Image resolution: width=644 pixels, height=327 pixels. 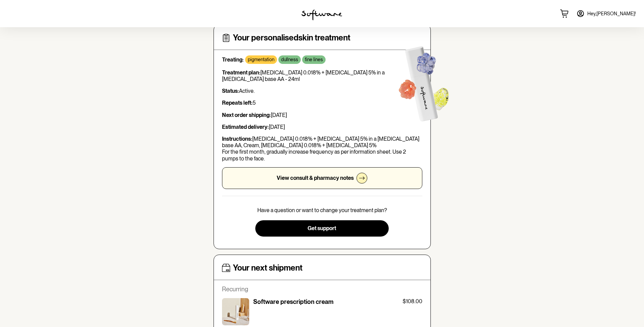 What do you see at coordinates (315, 178) in the screenshot?
I see `p: View consult & pharmacy notes` at bounding box center [315, 178].